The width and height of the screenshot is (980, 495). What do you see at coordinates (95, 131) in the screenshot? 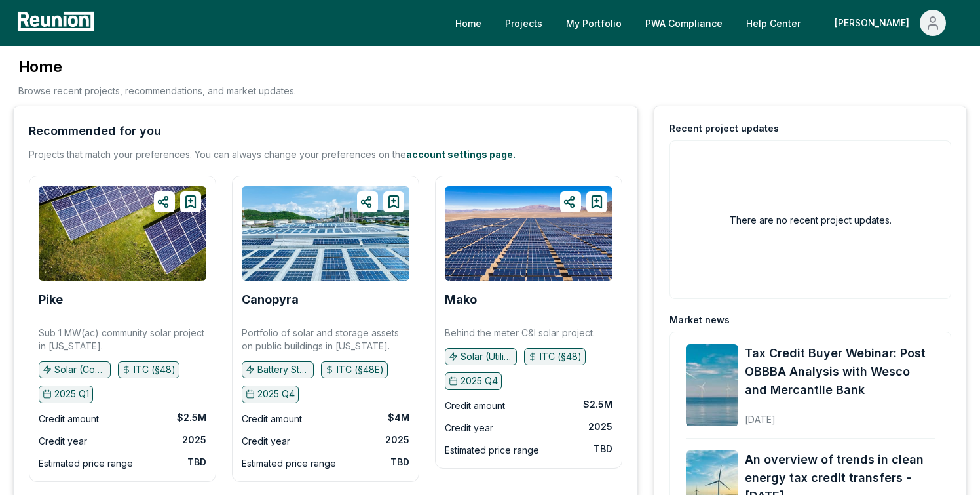
I see `div: Recommended for you` at bounding box center [95, 131].